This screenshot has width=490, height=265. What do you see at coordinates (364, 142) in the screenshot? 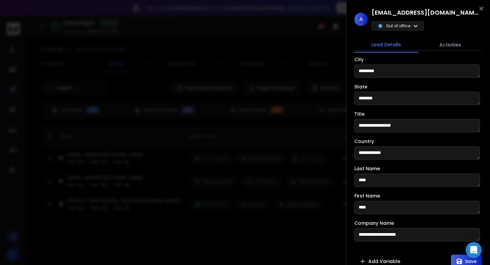
I see `label: Country` at bounding box center [364, 142].